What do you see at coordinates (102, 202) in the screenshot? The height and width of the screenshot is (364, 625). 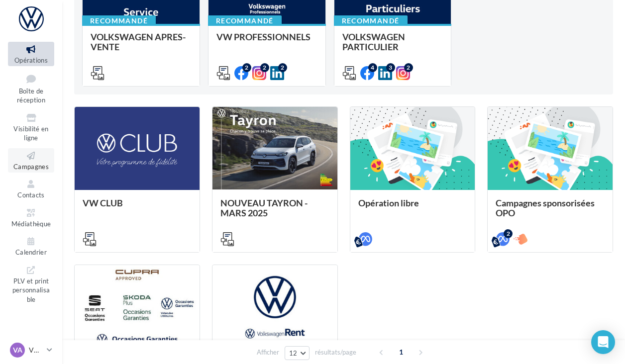 I see `span: VW CLUB` at bounding box center [102, 202].